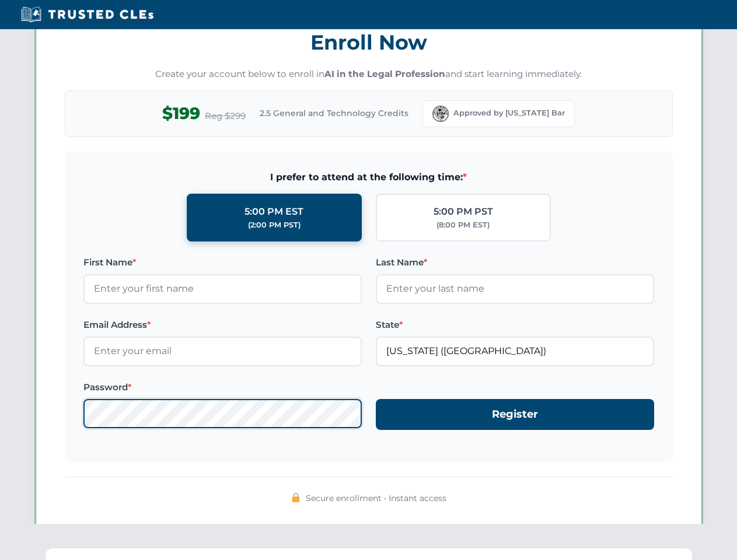 Image resolution: width=737 pixels, height=560 pixels. I want to click on input: Enter your last name, so click(514, 289).